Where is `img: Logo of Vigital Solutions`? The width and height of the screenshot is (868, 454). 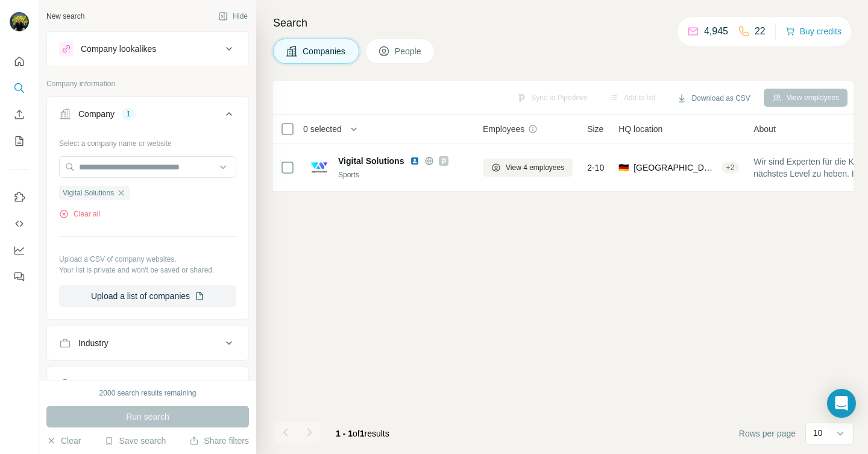 img: Logo of Vigital Solutions is located at coordinates (319, 168).